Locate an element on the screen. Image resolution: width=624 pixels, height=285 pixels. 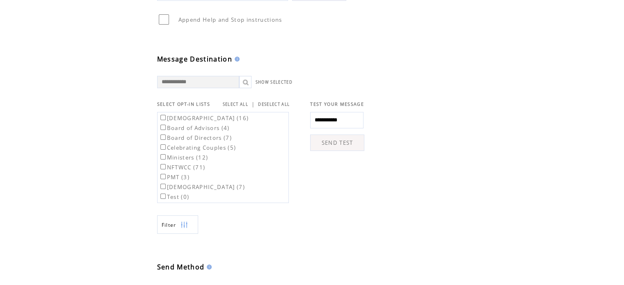
a: SEND TEST is located at coordinates (337, 143).